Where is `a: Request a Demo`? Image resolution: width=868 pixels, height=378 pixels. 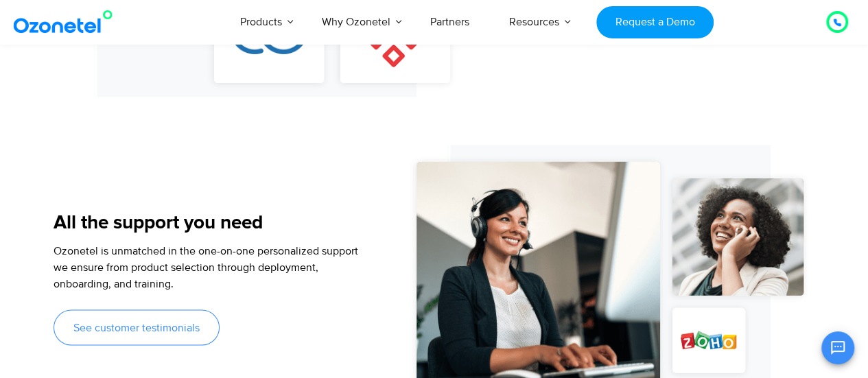
a: Request a Demo is located at coordinates (654, 22).